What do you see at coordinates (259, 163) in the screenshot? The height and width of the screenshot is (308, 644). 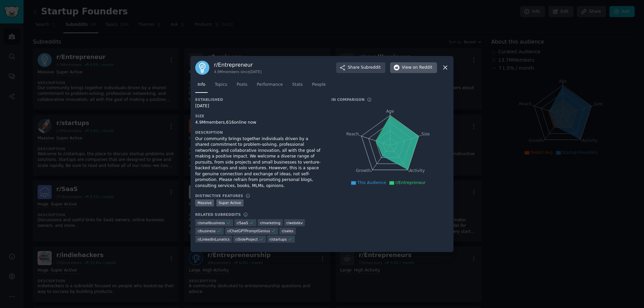 I see `div: Our community brings together individuals driven by a shared commitment to problem-solving, profe...` at bounding box center [259, 163].